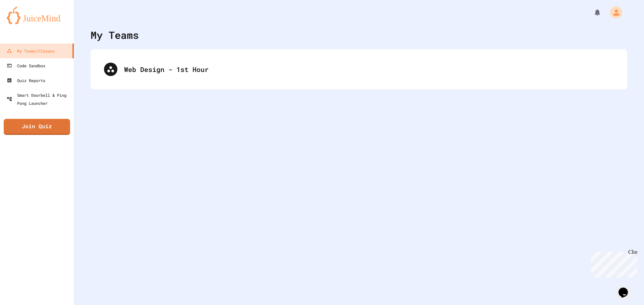  What do you see at coordinates (592, 12) in the screenshot?
I see `div: My Notifications` at bounding box center [592, 12].